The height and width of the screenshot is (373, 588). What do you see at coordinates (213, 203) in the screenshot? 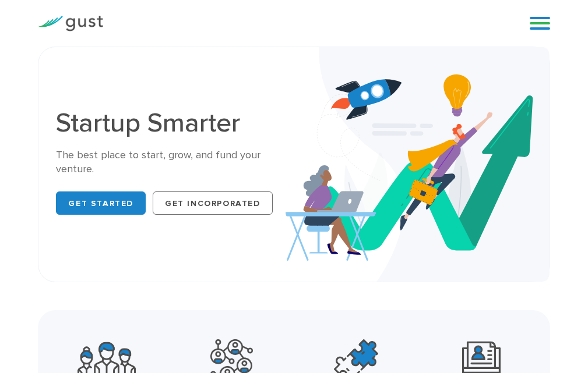
I see `a: Get Incorporated` at bounding box center [213, 203].